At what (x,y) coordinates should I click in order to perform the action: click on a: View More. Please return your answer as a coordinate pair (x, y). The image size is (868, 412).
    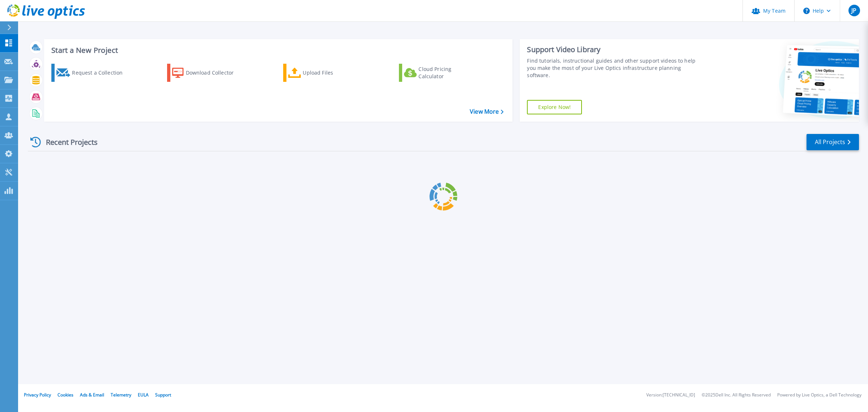
    Looking at the image, I should click on (487, 111).